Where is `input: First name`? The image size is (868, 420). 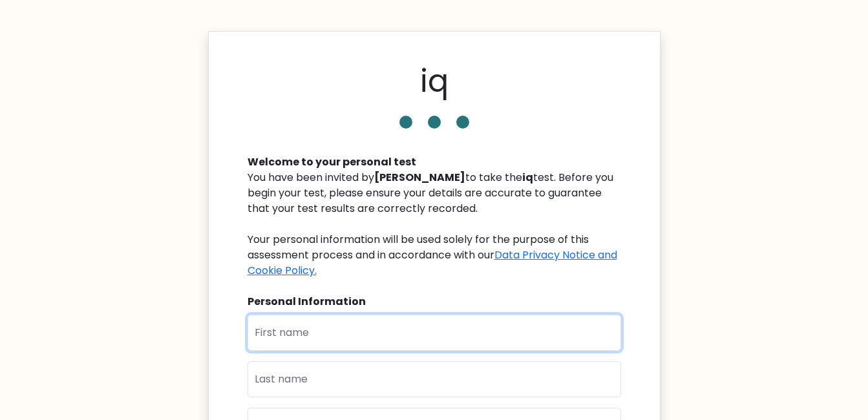 input: First name is located at coordinates (435, 333).